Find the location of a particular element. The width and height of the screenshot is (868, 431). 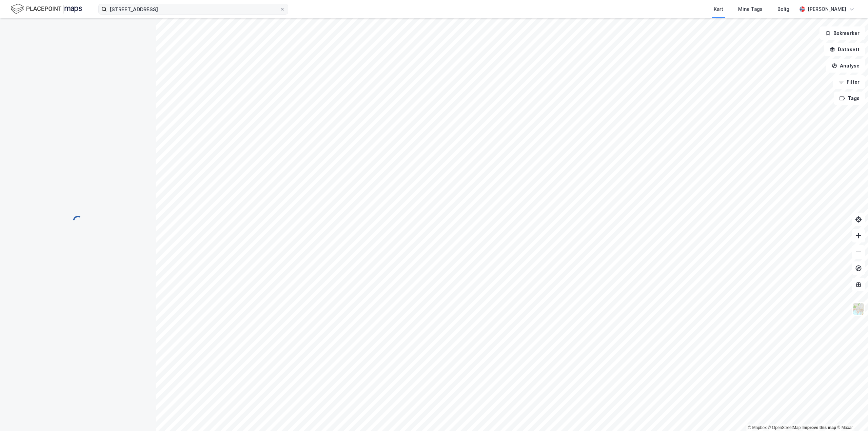

a: Improve this map is located at coordinates (819, 428).